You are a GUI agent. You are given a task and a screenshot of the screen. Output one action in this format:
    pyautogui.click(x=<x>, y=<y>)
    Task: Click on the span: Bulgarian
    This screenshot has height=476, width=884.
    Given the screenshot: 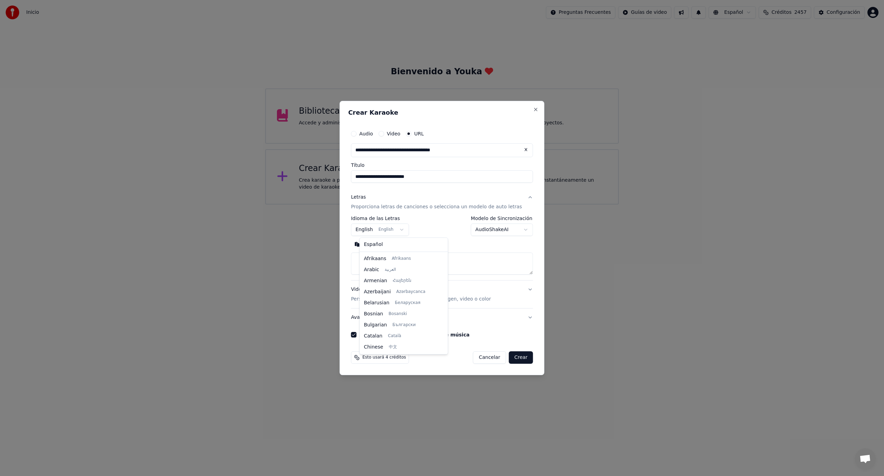 What is the action you would take?
    pyautogui.click(x=375, y=325)
    